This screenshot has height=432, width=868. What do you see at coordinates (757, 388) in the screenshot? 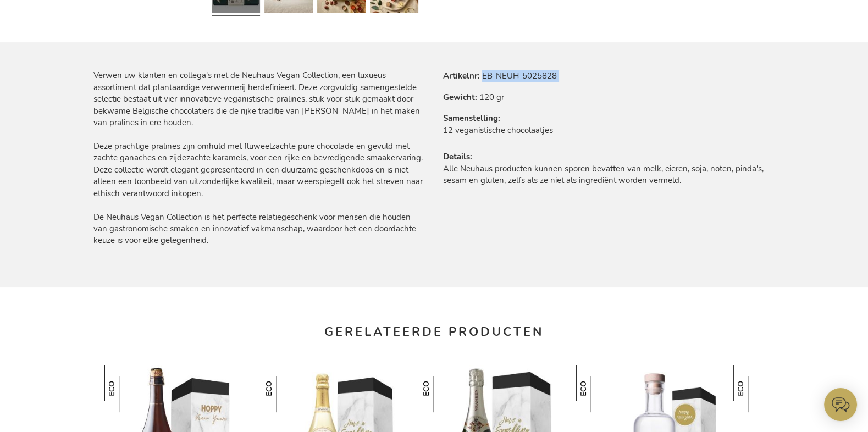
I see `img: Pommery Royal Brut Apanage Champagne` at bounding box center [757, 388].